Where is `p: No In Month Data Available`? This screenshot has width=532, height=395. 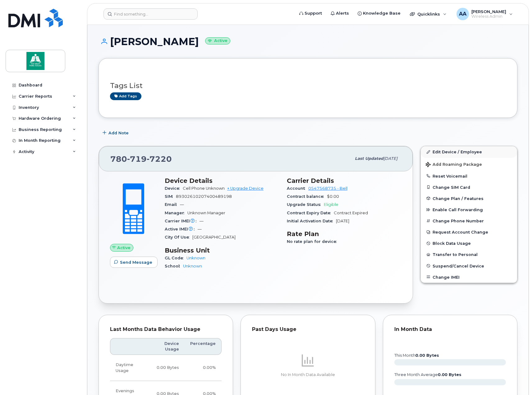 p: No In Month Data Available is located at coordinates (308, 374).